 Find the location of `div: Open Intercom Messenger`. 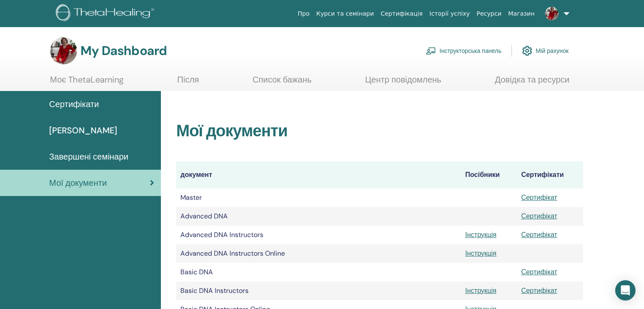

div: Open Intercom Messenger is located at coordinates (625, 290).